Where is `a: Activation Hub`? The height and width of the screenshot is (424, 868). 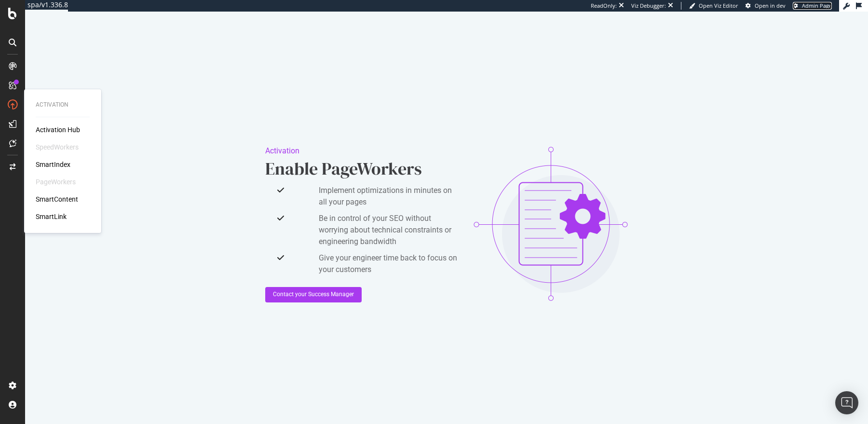
a: Activation Hub is located at coordinates (58, 129).